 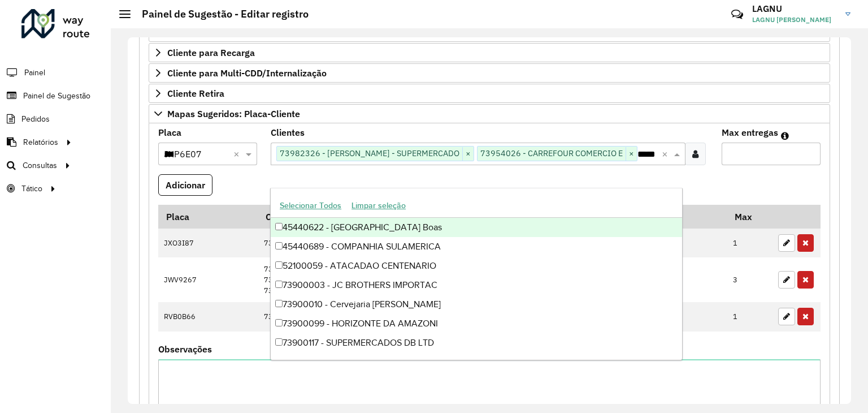 I want to click on span: Cliente para Multi-CDD/Internalização, so click(x=247, y=73).